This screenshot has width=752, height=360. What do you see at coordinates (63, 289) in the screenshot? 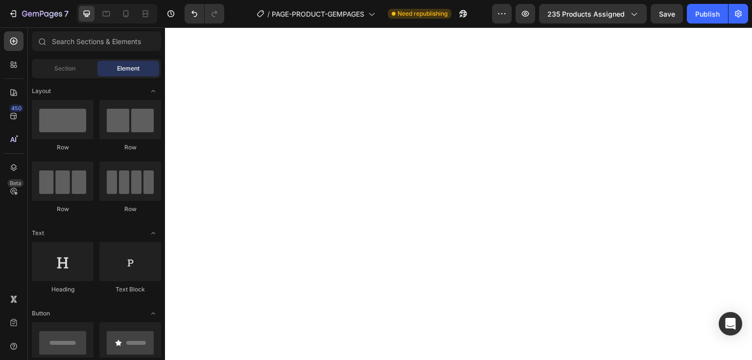
I see `div: Heading` at bounding box center [63, 289].